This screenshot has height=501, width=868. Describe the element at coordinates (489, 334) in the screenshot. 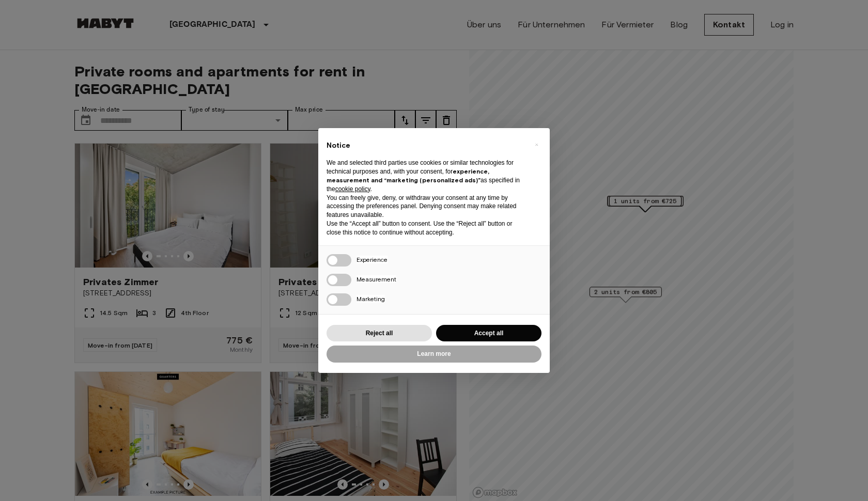

I see `button: Accept all` at that location.